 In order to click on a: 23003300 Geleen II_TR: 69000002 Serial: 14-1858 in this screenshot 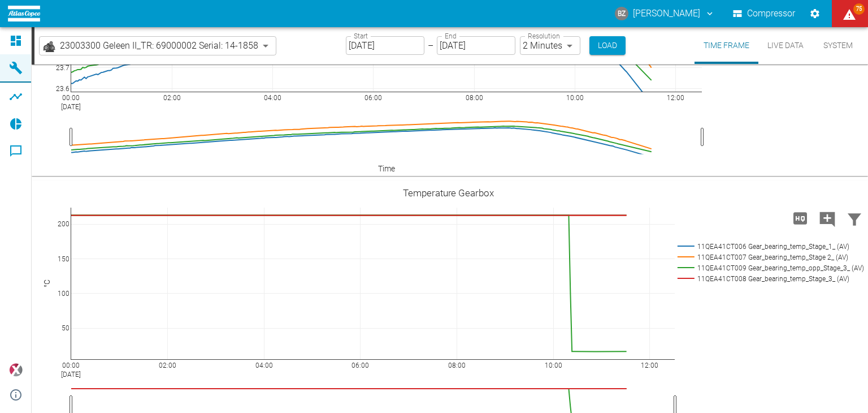, I will do `click(149, 46)`.